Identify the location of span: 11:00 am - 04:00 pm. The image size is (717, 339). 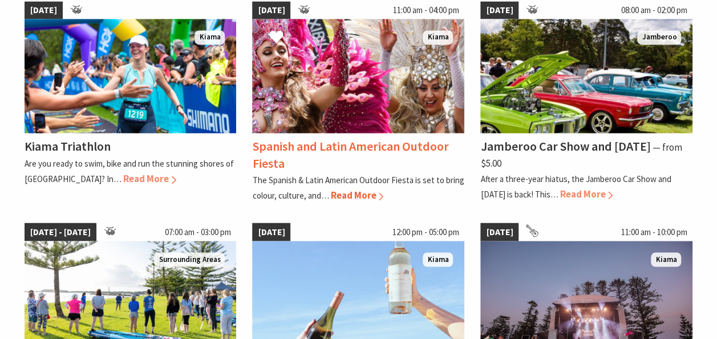
(425, 10).